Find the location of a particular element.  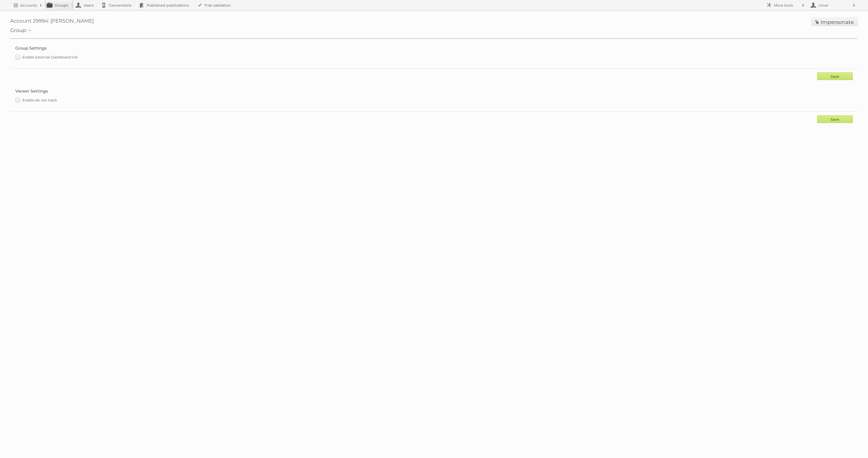

h2: More tools is located at coordinates (786, 6).